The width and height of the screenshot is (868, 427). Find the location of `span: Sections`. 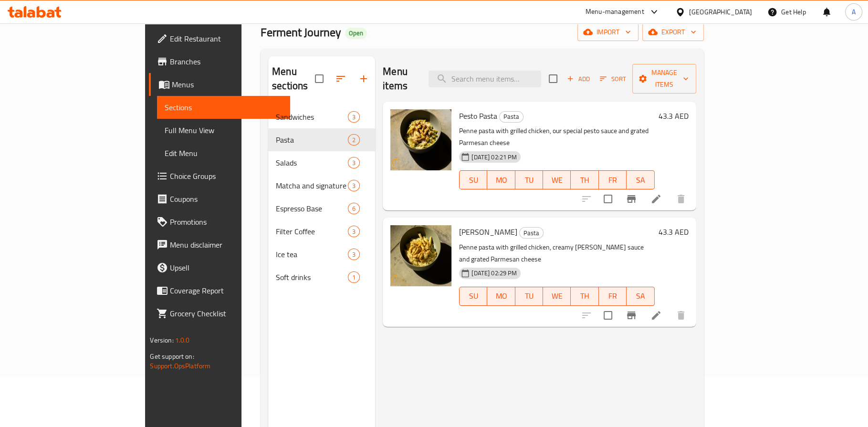

span: Sections is located at coordinates (223, 107).